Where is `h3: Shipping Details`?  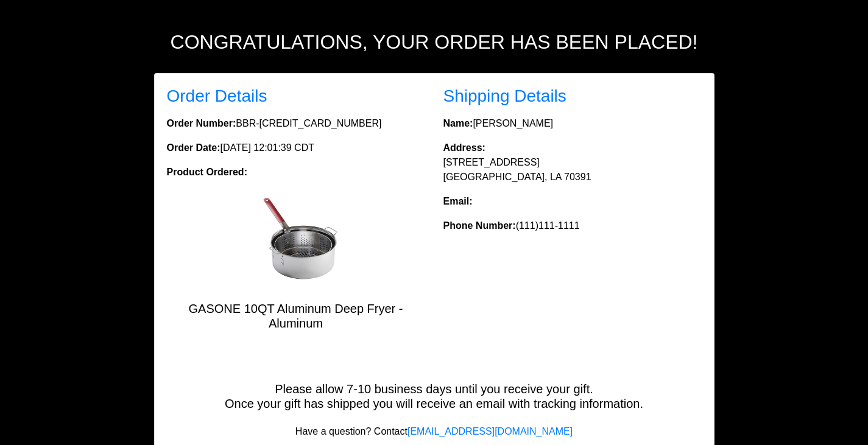 h3: Shipping Details is located at coordinates (572, 97).